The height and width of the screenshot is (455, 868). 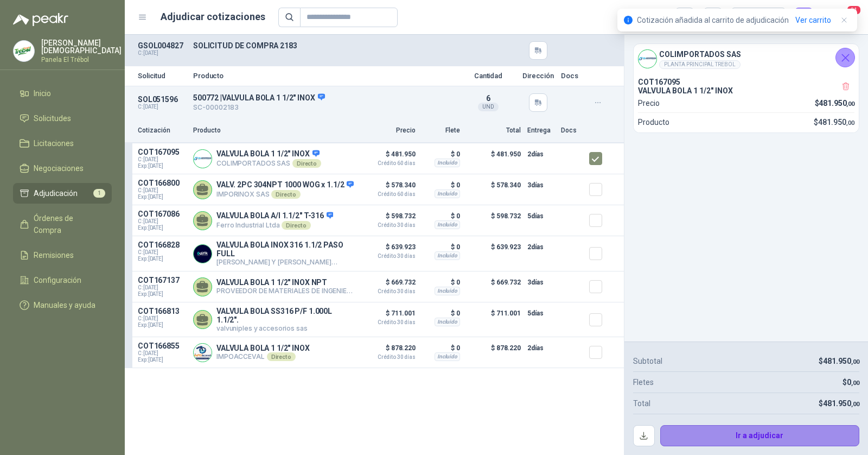 What do you see at coordinates (162, 45) in the screenshot?
I see `p: GSOL004827` at bounding box center [162, 45].